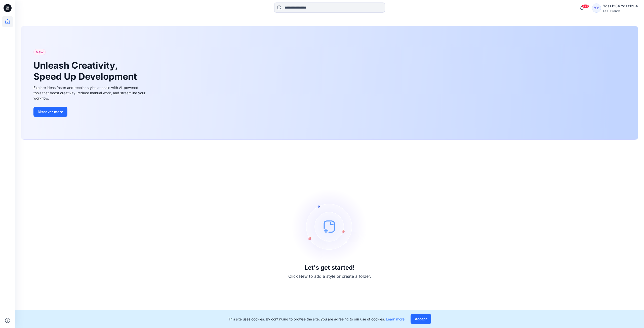 Image resolution: width=644 pixels, height=328 pixels. Describe the element at coordinates (90, 93) in the screenshot. I see `div: Explore ideas faster and recolor styles at scale with AI-powered tools that boost creativity, red...` at that location.